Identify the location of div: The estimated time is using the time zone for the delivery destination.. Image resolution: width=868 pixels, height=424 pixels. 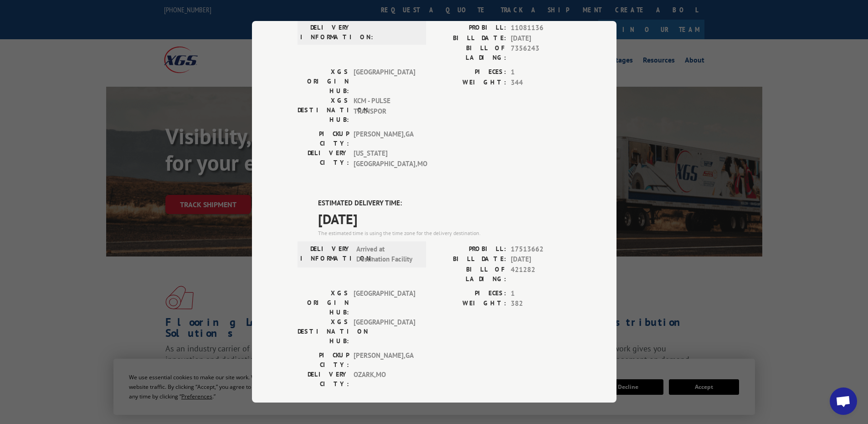
(444, 233).